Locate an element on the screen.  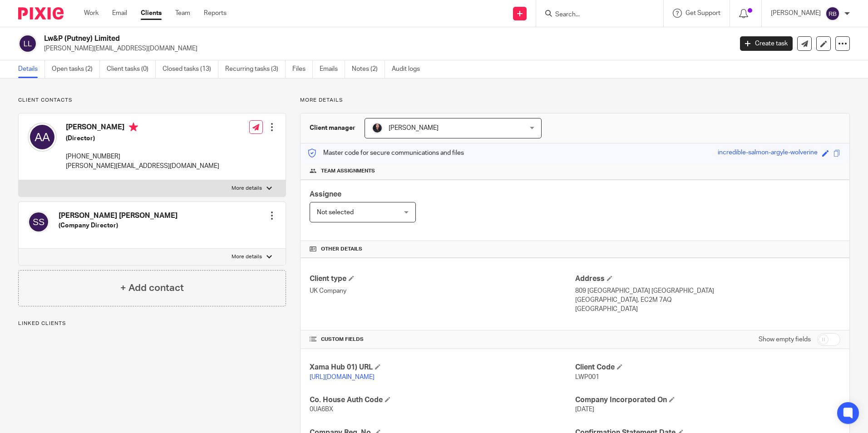
h4: Xama Hub 01) URL is located at coordinates (442, 367).